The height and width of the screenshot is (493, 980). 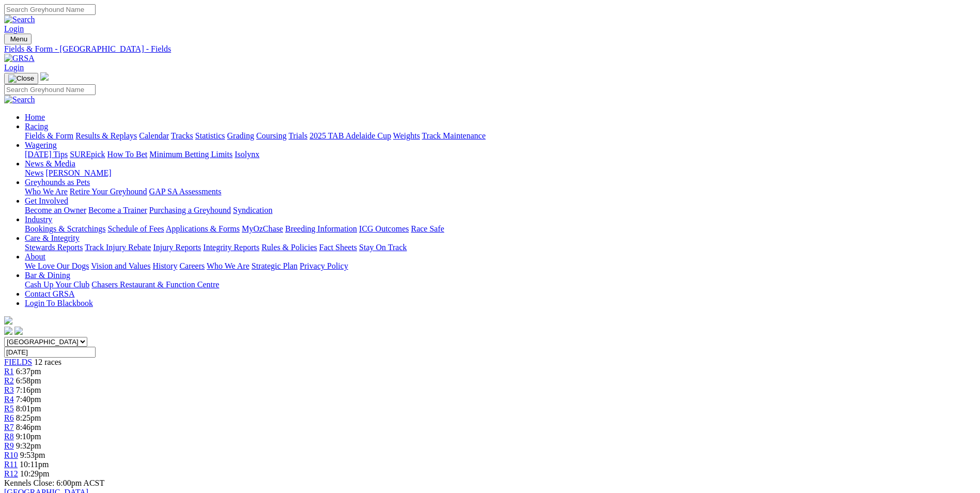 I want to click on a: Bookings & Scratchings, so click(x=65, y=228).